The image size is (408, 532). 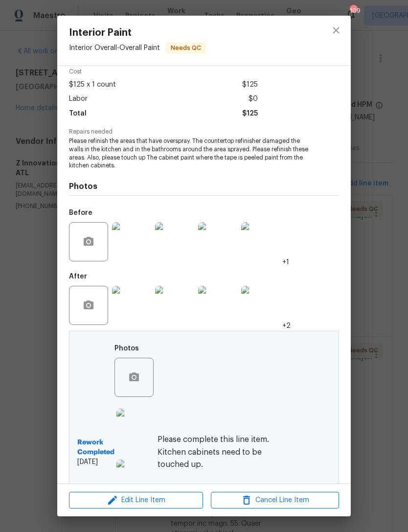 What do you see at coordinates (253, 99) in the screenshot?
I see `span: $0` at bounding box center [253, 99].